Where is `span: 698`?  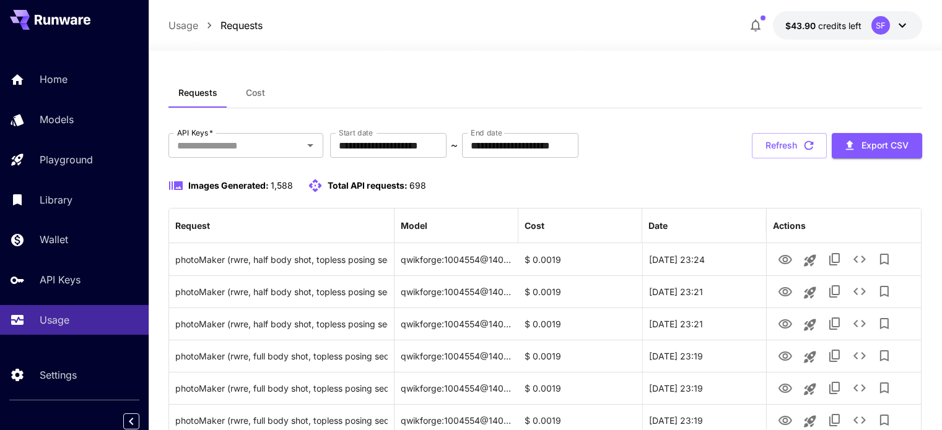 span: 698 is located at coordinates (417, 185).